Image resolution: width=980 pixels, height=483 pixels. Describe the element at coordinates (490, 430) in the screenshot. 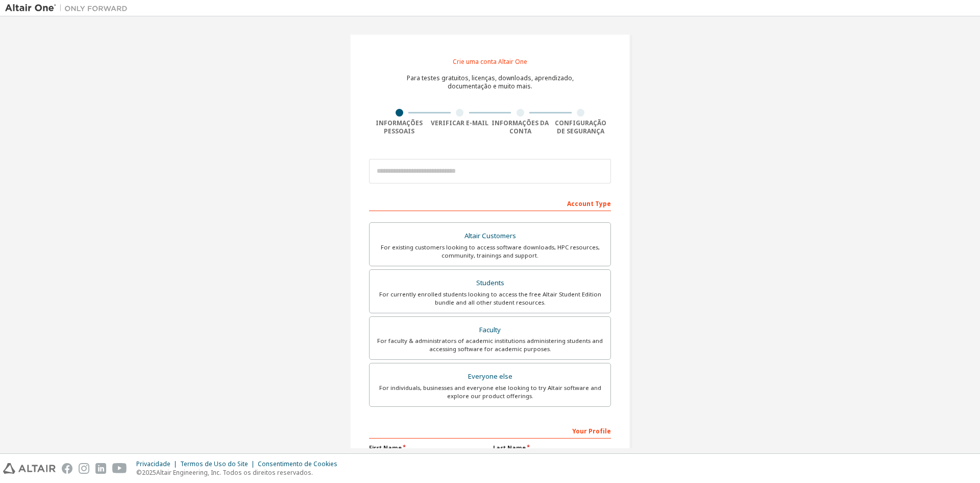

I see `div: Your Profile` at that location.